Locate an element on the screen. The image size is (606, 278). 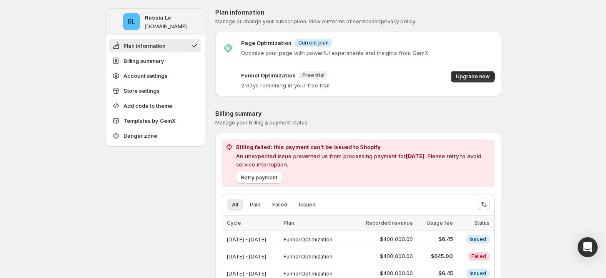
span: Templates by GemX is located at coordinates (149, 121).